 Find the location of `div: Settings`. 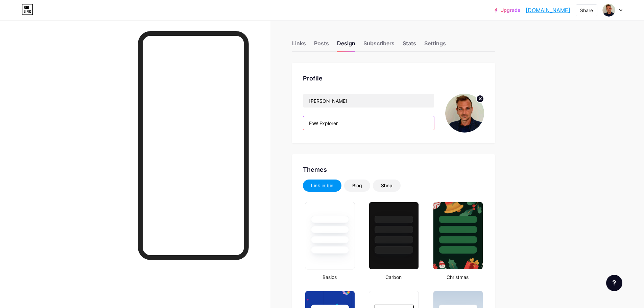

div: Settings is located at coordinates (436, 45).